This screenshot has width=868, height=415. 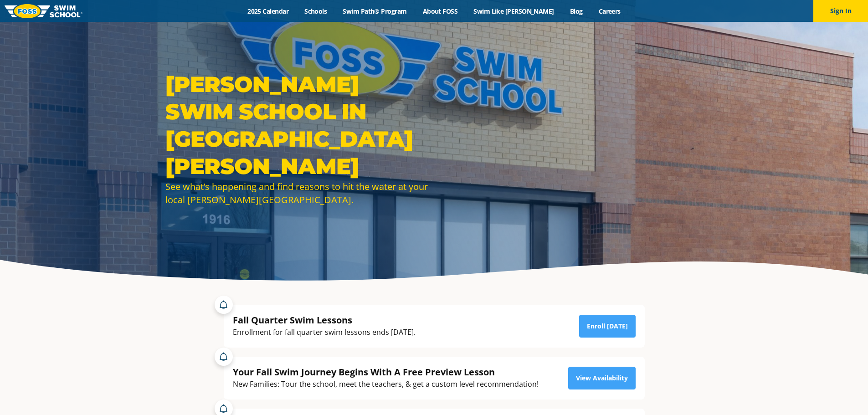 I want to click on a: Careers, so click(x=609, y=11).